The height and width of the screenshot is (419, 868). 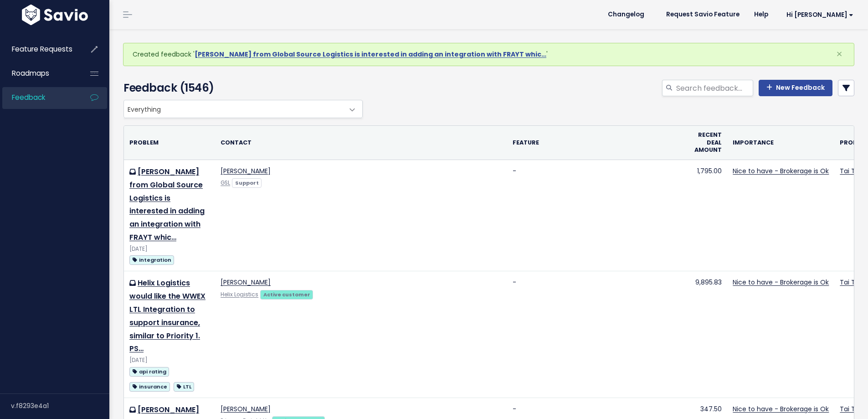 I want to click on th: Importance, so click(x=780, y=142).